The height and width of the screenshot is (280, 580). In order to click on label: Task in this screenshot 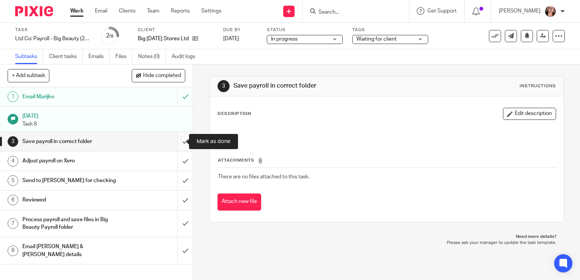, I will do `click(53, 30)`.